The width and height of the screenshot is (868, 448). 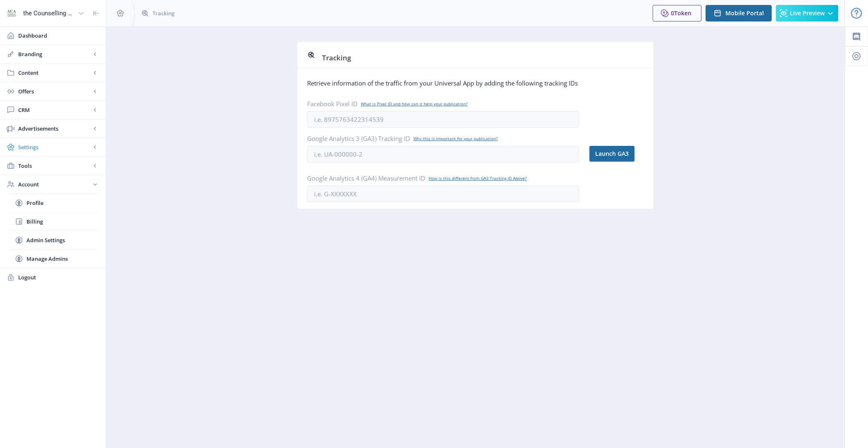 What do you see at coordinates (62, 240) in the screenshot?
I see `span: Admin Settings` at bounding box center [62, 240].